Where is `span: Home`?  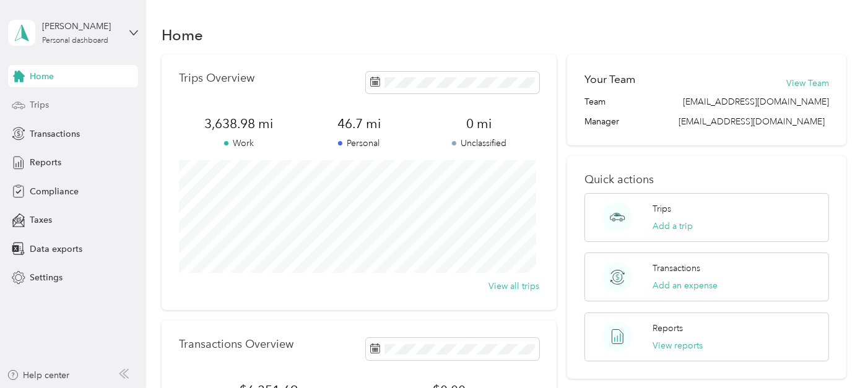 span: Home is located at coordinates (41, 76).